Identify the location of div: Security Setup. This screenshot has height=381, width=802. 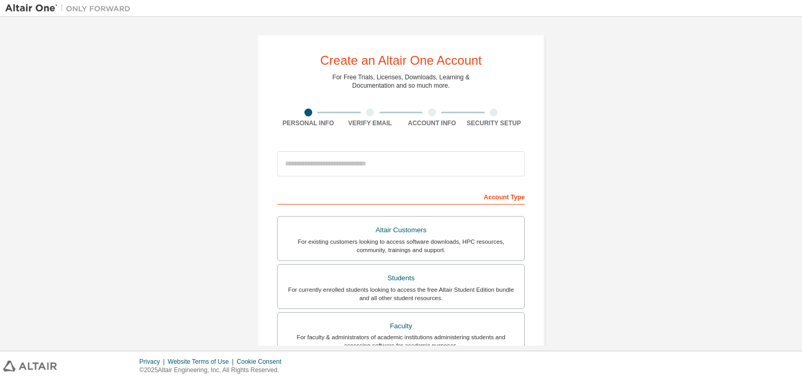
(494, 123).